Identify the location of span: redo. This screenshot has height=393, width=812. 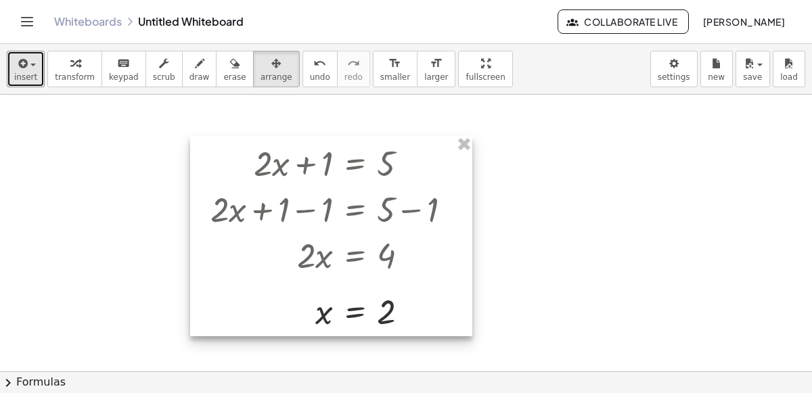
(353, 77).